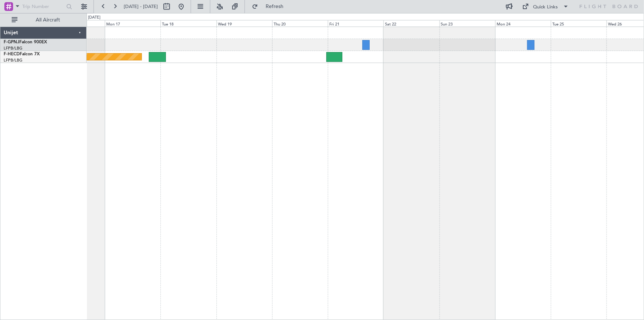  Describe the element at coordinates (48, 20) in the screenshot. I see `span: All Aircraft` at that location.